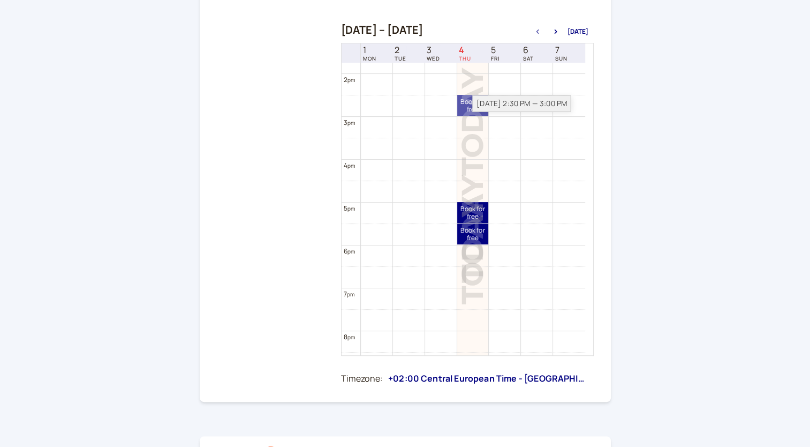  Describe the element at coordinates (369, 50) in the screenshot. I see `span: 1` at that location.